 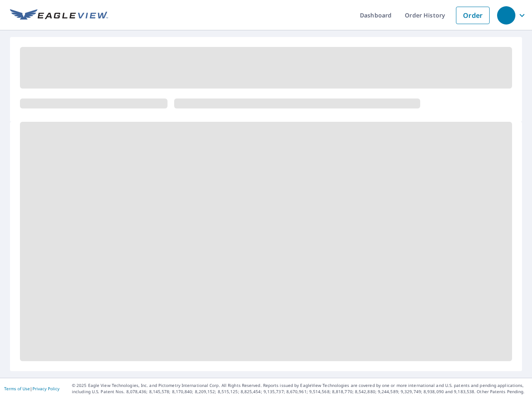 I want to click on p: © 2025 Eagle View Technologies, Inc. and Pictometry International Corp. All Rights Reserved. Repo..., so click(x=300, y=388).